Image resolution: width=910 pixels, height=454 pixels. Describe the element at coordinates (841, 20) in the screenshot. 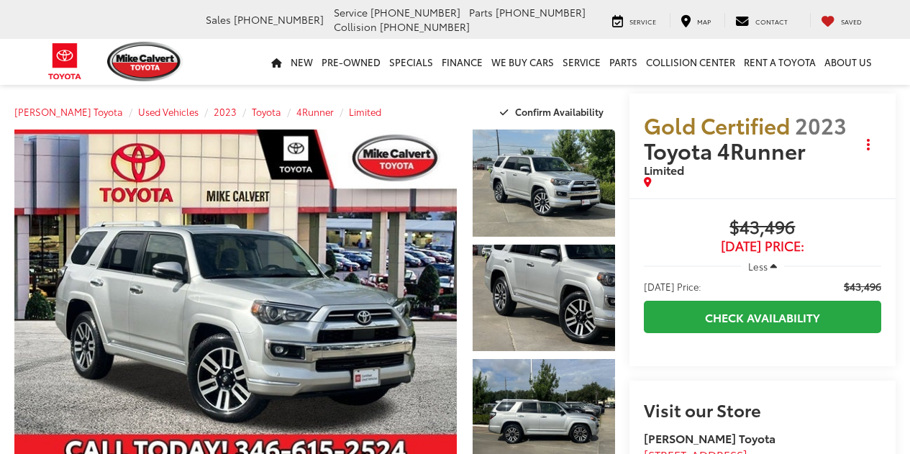

I see `a: My Saved Vehicles` at that location.